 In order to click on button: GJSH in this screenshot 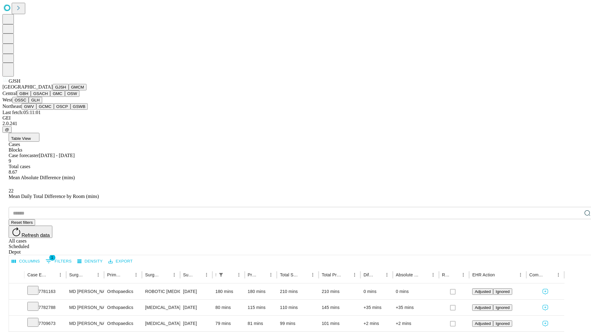, I will do `click(61, 87)`.